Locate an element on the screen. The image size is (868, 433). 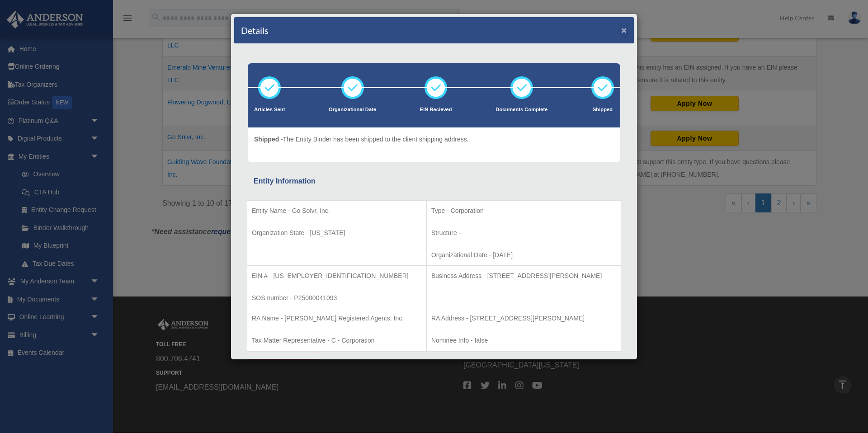
p: Shipped is located at coordinates (603, 110).